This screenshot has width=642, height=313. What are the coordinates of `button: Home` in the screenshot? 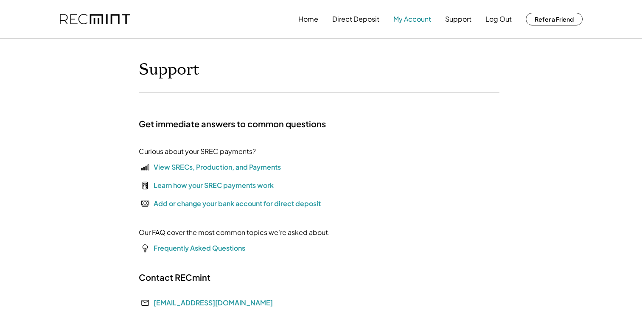 It's located at (308, 19).